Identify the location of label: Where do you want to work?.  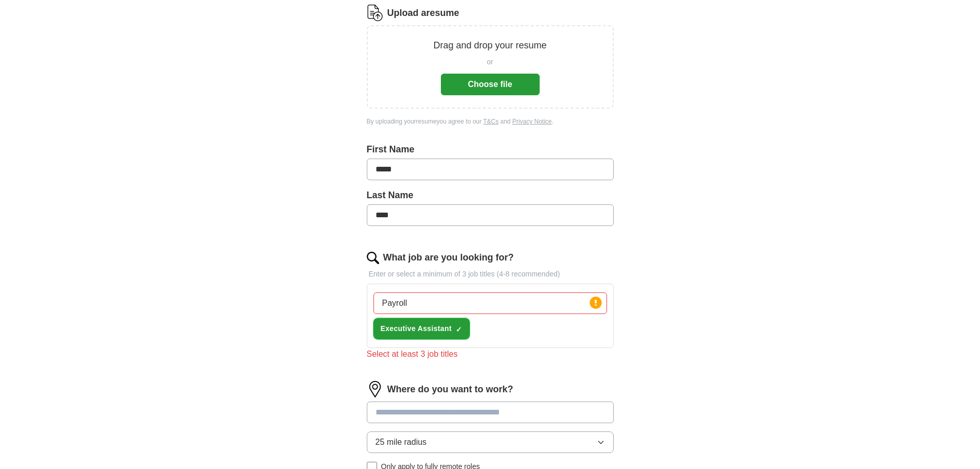
(450, 389).